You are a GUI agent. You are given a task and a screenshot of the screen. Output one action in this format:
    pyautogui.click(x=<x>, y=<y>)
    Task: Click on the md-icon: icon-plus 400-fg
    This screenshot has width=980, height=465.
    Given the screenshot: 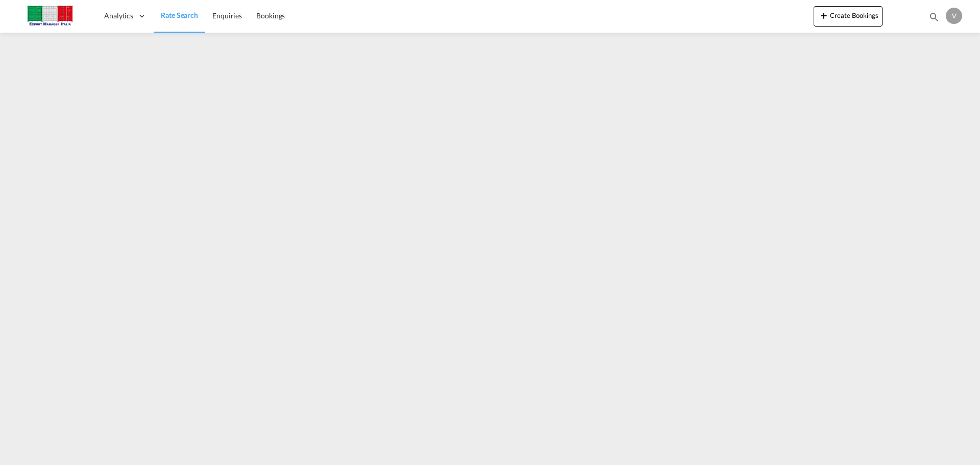 What is the action you would take?
    pyautogui.click(x=824, y=15)
    